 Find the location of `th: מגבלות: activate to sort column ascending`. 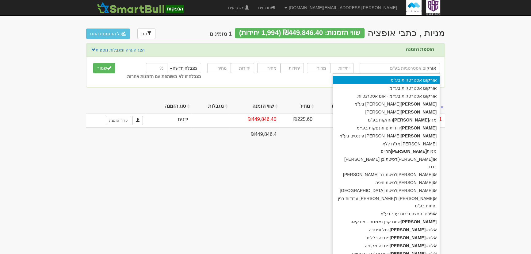

th: מגבלות: activate to sort column ascending is located at coordinates (210, 106).